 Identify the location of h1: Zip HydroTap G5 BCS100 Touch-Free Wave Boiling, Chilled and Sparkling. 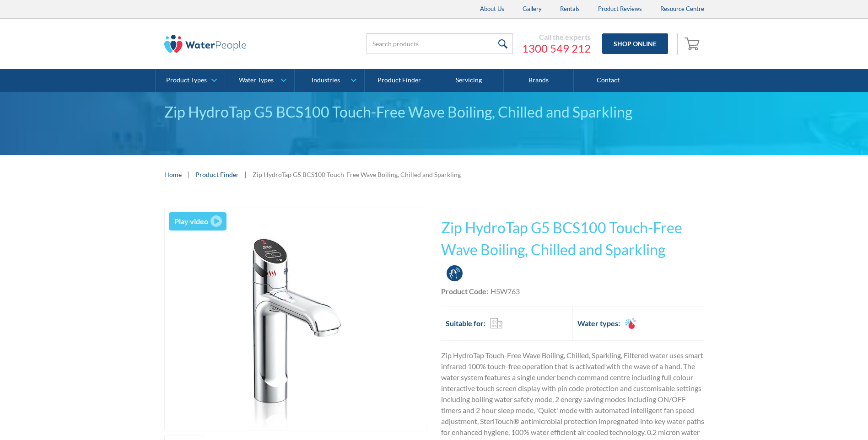
(572, 239).